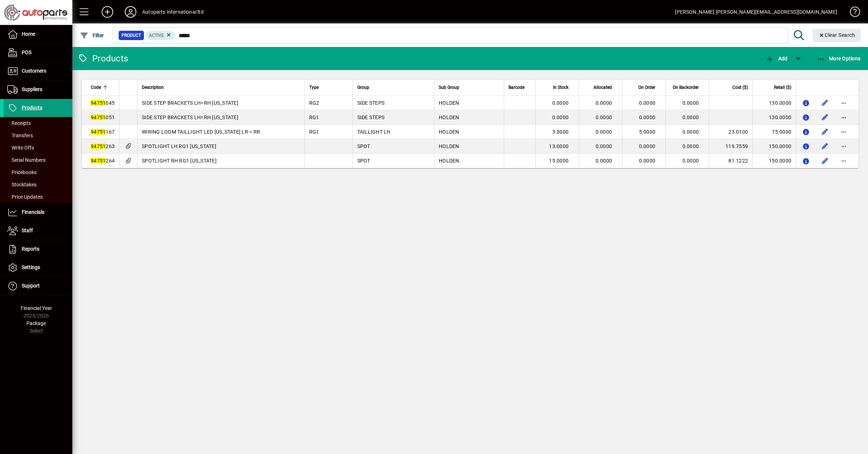 The height and width of the screenshot is (454, 868). I want to click on span: Pricebooks, so click(22, 172).